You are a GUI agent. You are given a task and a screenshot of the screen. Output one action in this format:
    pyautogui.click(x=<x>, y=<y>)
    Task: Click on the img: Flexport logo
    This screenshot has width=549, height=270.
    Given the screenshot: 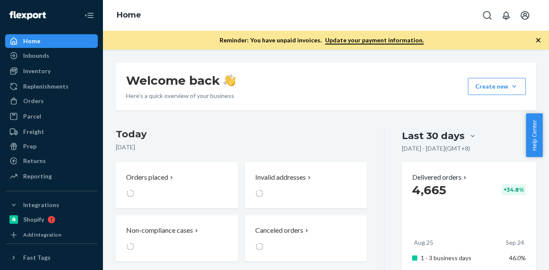 What is the action you would take?
    pyautogui.click(x=27, y=15)
    